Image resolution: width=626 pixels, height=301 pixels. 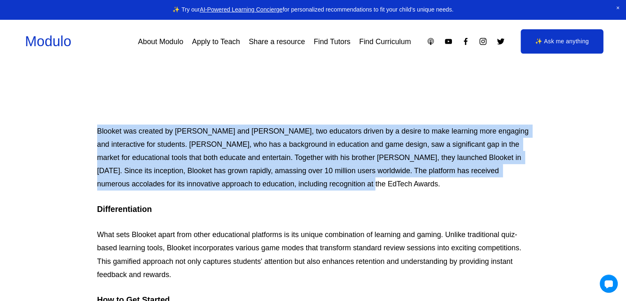 I want to click on a: Twitter, so click(x=501, y=41).